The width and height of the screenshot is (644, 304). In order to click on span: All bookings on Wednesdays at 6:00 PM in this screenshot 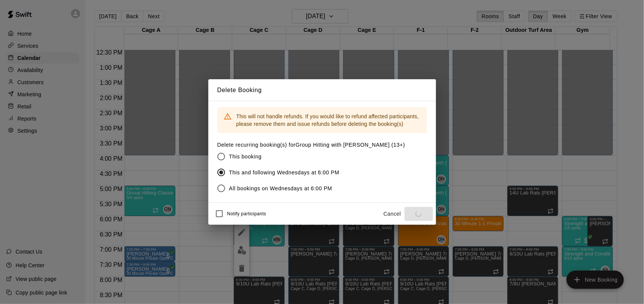, I will do `click(281, 188)`.